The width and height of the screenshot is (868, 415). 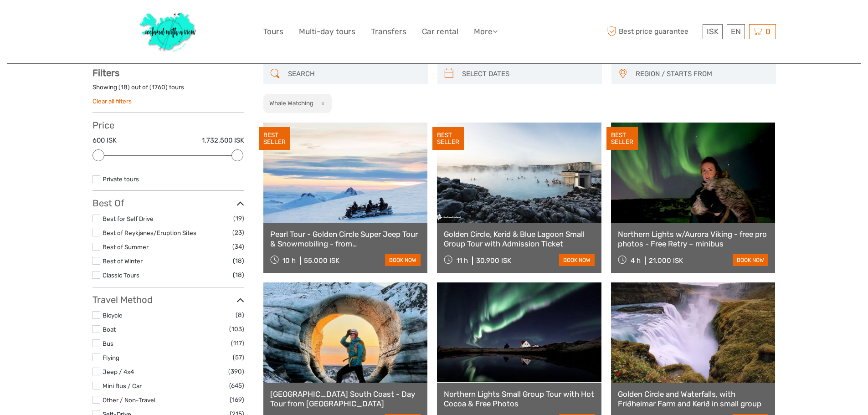 I want to click on span: (19), so click(x=238, y=218).